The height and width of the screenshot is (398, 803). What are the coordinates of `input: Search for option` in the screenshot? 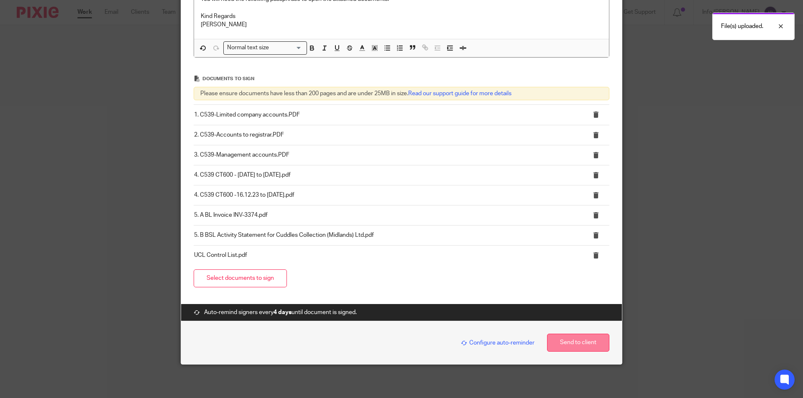 It's located at (287, 48).